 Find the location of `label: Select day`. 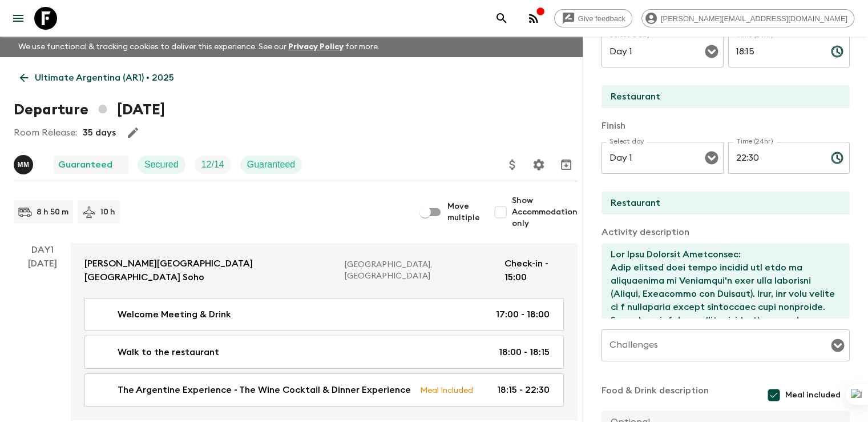

label: Select day is located at coordinates (627, 141).